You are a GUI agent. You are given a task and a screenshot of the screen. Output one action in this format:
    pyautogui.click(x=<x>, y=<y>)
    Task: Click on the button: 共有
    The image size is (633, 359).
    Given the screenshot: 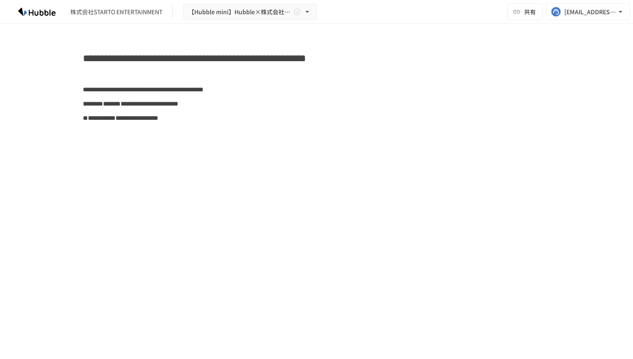 What is the action you would take?
    pyautogui.click(x=525, y=12)
    